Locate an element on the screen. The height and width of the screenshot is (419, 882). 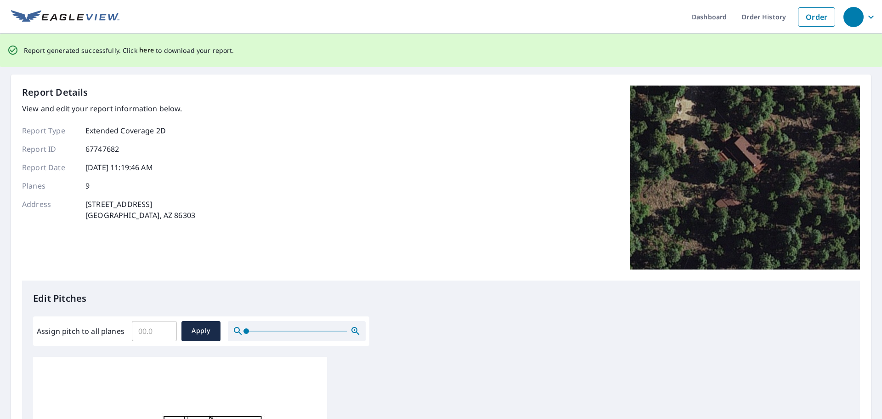
p: Extended Coverage 2D is located at coordinates (125, 131).